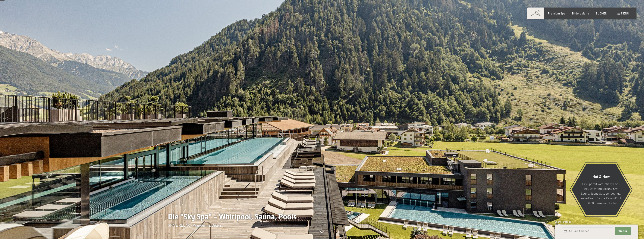  Describe the element at coordinates (623, 231) in the screenshot. I see `span: Weiter` at that location.